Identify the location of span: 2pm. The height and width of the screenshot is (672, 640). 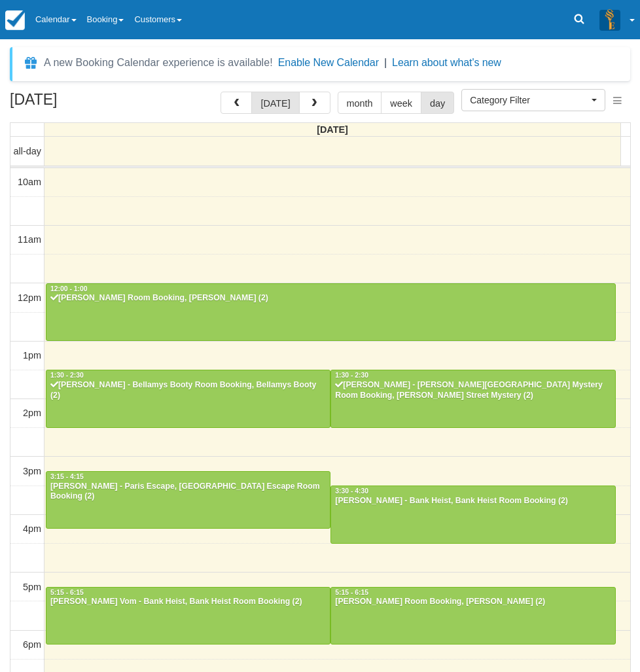
(32, 413).